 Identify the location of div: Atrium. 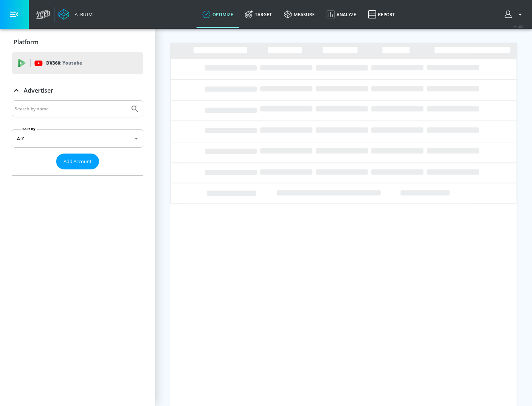
(82, 14).